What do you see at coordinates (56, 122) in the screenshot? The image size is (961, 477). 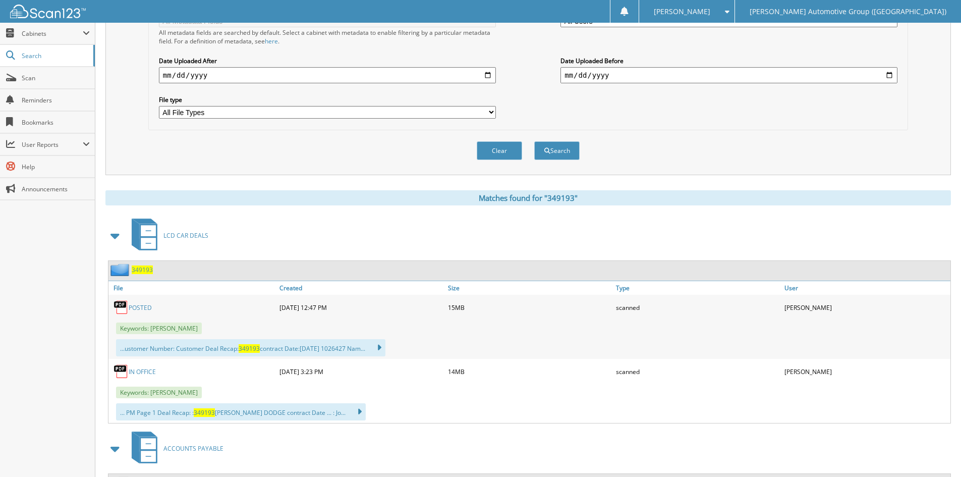 I see `span: Bookmarks` at bounding box center [56, 122].